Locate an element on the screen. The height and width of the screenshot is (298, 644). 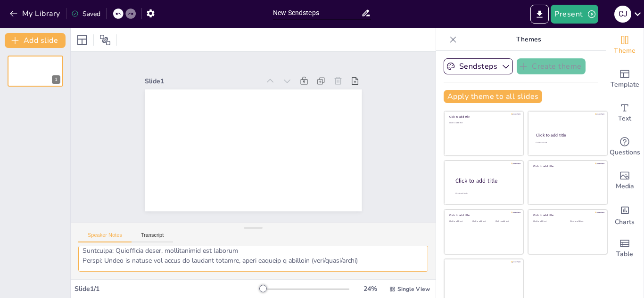
button: Apply theme to all slides is located at coordinates (492, 97).